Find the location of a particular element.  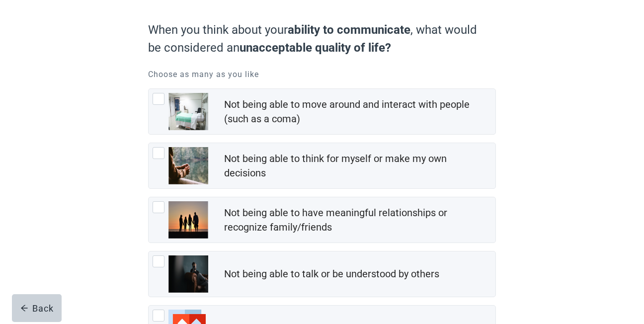

div: Not being able to have meaningful relationships or recognize family/friends, checkbox, not checked is located at coordinates (322, 220).